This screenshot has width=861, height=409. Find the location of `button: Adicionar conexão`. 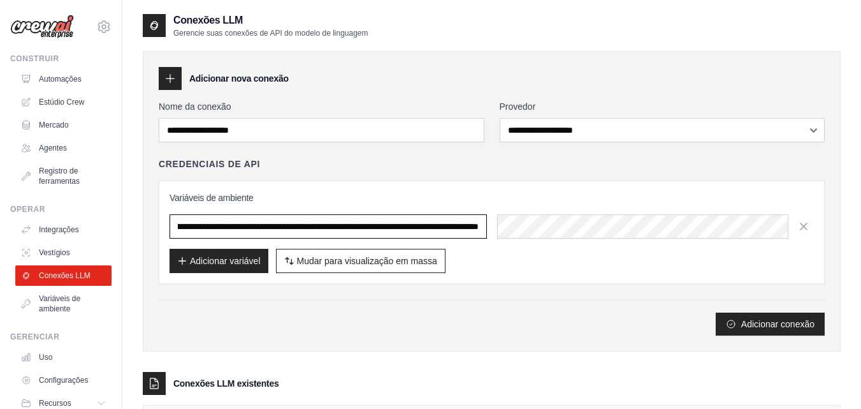

button: Adicionar conexão is located at coordinates (770, 324).